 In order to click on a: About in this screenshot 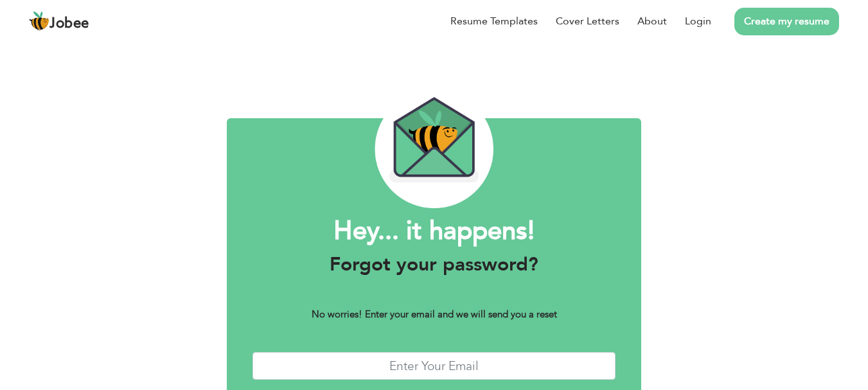, I will do `click(652, 21)`.